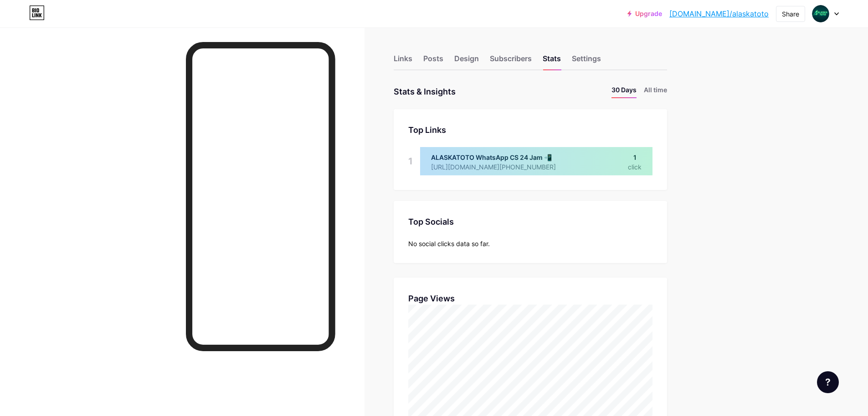 The image size is (868, 416). What do you see at coordinates (411, 161) in the screenshot?
I see `div: 1` at bounding box center [411, 161].